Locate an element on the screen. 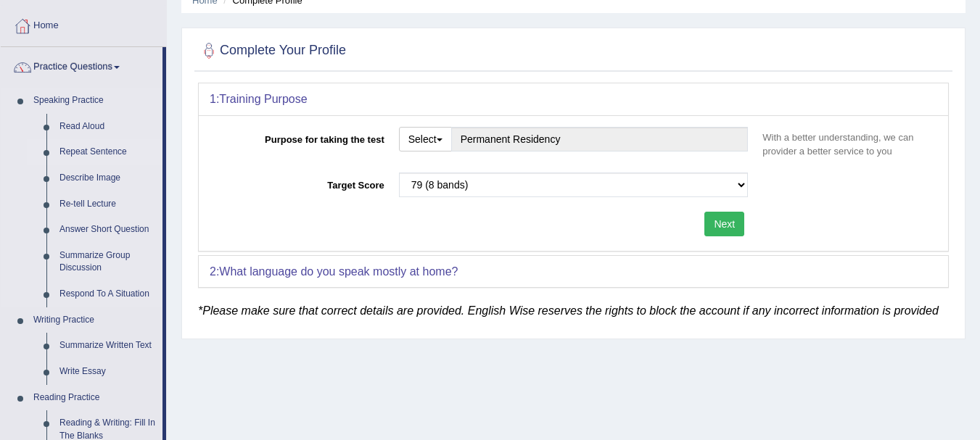 This screenshot has height=440, width=980. a: Answer Short Question is located at coordinates (107, 230).